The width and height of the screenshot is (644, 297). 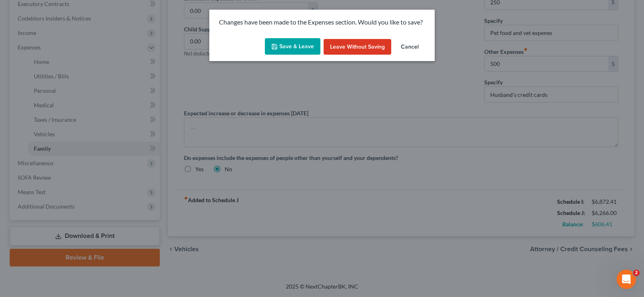 I want to click on button: Leave without Saving, so click(x=358, y=47).